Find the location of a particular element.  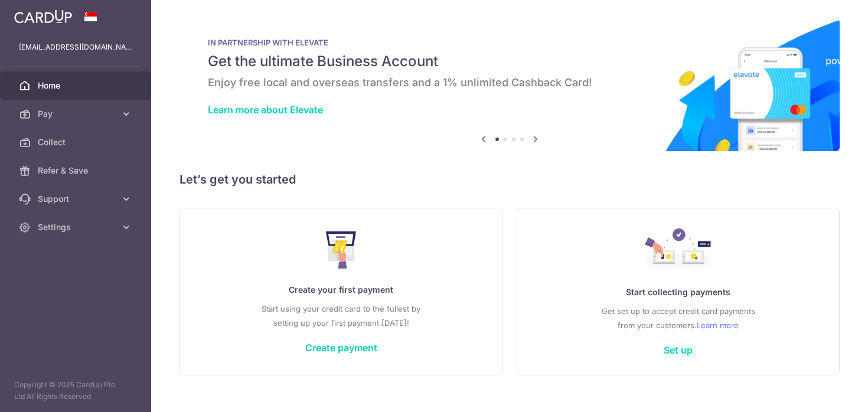

img: CardUp is located at coordinates (43, 16).